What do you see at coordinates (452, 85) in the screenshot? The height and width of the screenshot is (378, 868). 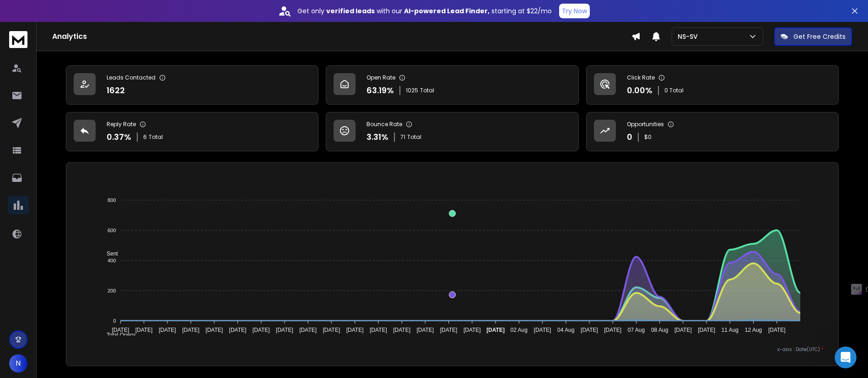 I see `a: Open Rate63.19%1025Total` at bounding box center [452, 85].